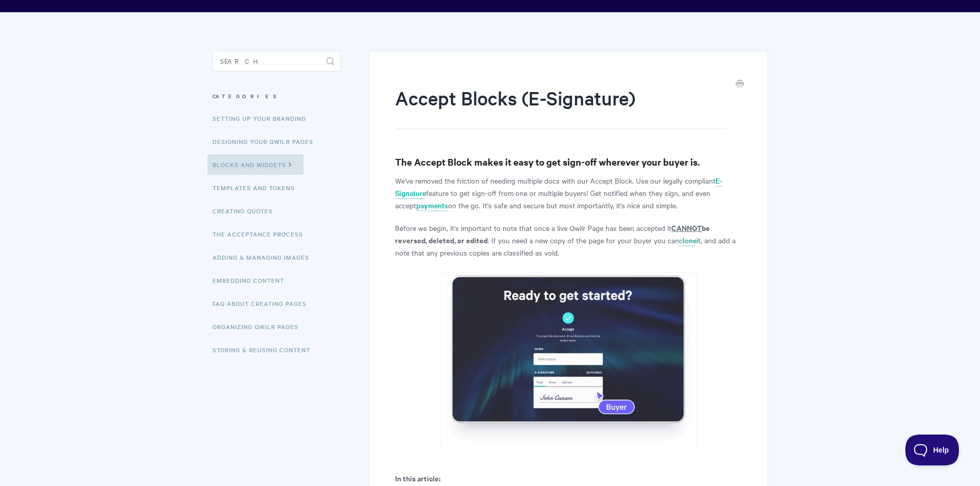  I want to click on a: Storing & Reusing Content, so click(265, 350).